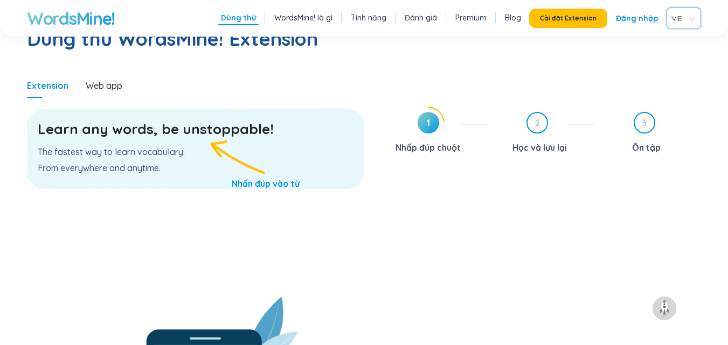  Describe the element at coordinates (428, 123) in the screenshot. I see `span: 1` at that location.